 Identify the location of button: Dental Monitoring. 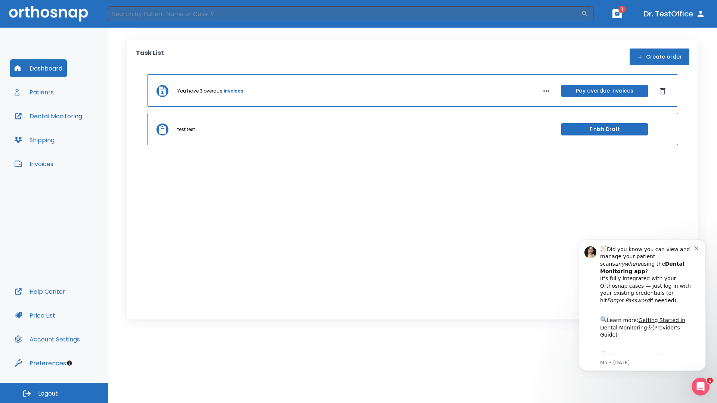
(48, 116).